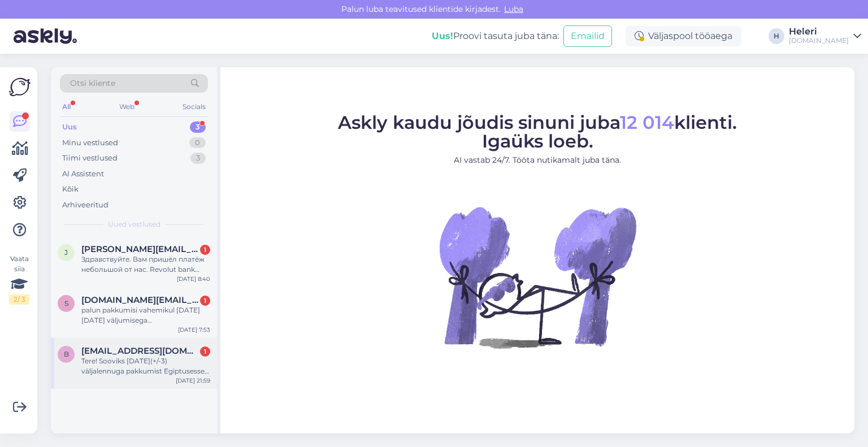 This screenshot has width=868, height=447. Describe the element at coordinates (537, 132) in the screenshot. I see `span: Askly kaudu jõudis sinuni juba klienti. Igaüks loeb.` at that location.